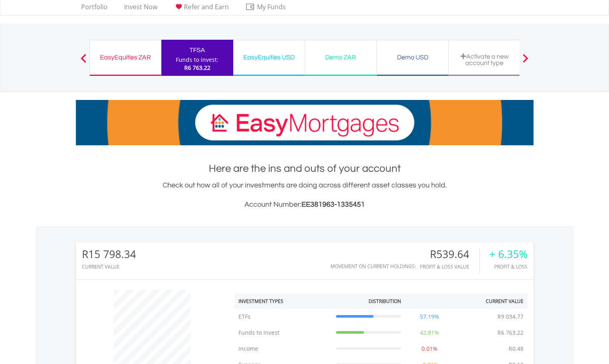 The height and width of the screenshot is (364, 609). Describe the element at coordinates (271, 7) in the screenshot. I see `span: My Funds` at that location.